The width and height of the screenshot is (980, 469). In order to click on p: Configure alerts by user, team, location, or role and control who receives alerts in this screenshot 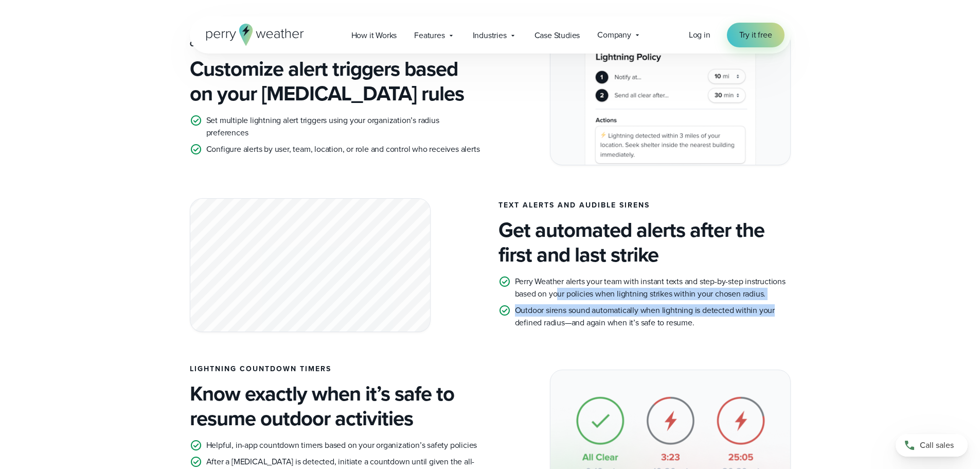, I will do `click(343, 149)`.